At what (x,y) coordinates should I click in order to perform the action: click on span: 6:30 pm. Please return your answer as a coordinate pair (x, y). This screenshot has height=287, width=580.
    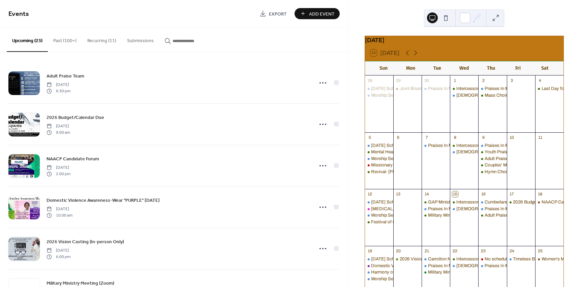
    Looking at the image, I should click on (58, 91).